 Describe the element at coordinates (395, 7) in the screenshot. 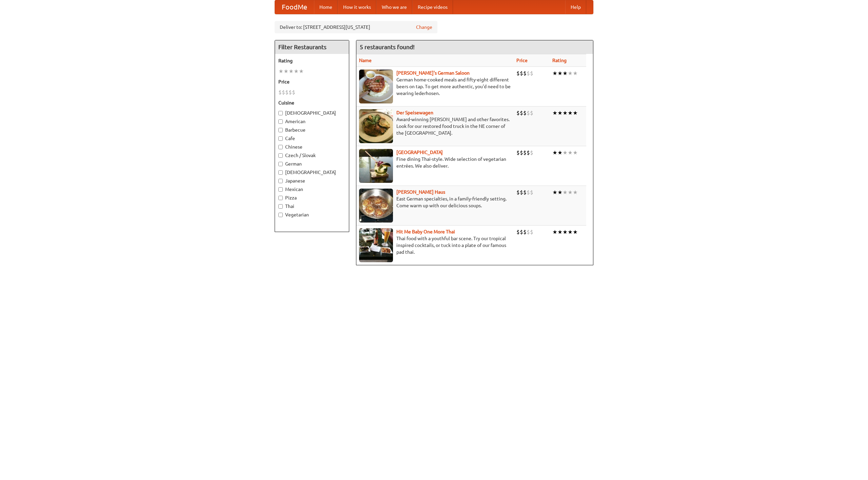

I see `a: Who we are` at that location.